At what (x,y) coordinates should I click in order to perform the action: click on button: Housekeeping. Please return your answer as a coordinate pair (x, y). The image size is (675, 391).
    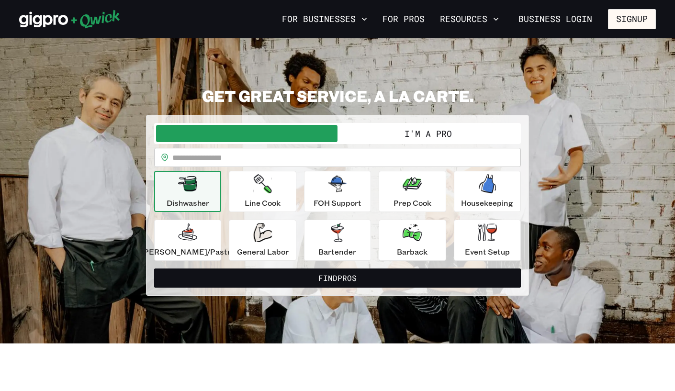
    Looking at the image, I should click on (487, 192).